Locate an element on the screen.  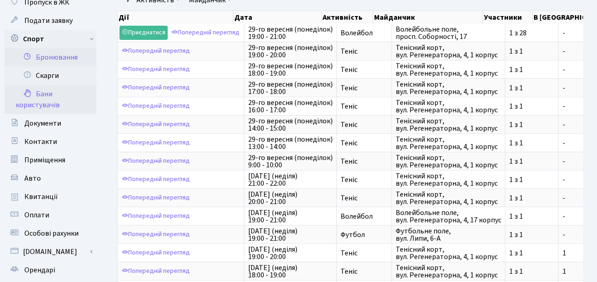
span: Квитанції is located at coordinates (41, 197).